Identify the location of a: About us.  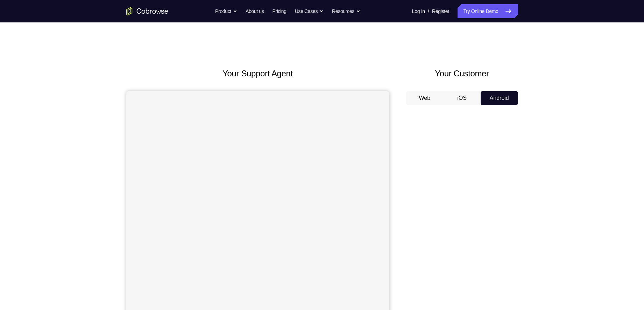
(255, 11).